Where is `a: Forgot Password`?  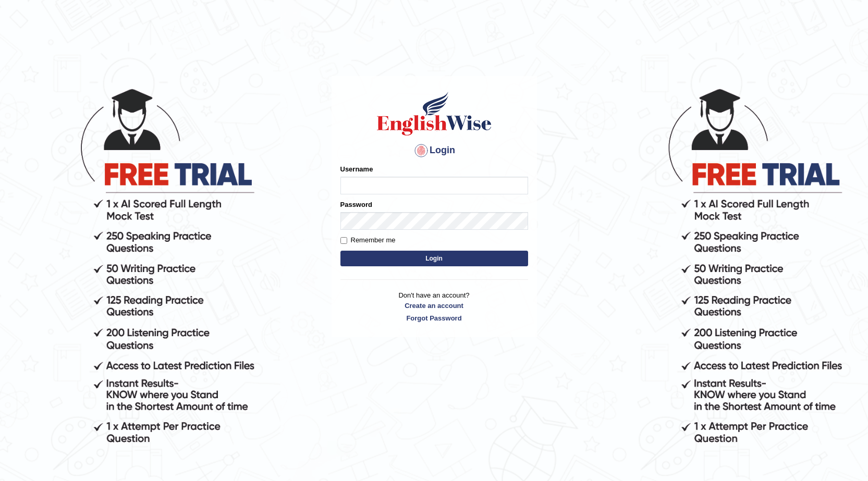 a: Forgot Password is located at coordinates (434, 318).